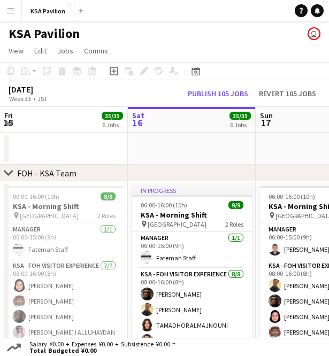  What do you see at coordinates (138, 123) in the screenshot?
I see `span: 16` at bounding box center [138, 123].